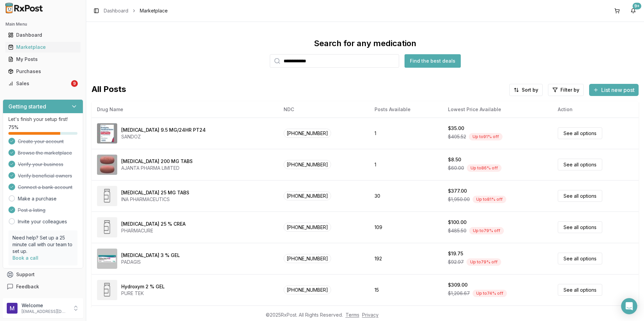 The width and height of the screenshot is (644, 321). I want to click on button: Dashboard, so click(43, 35).